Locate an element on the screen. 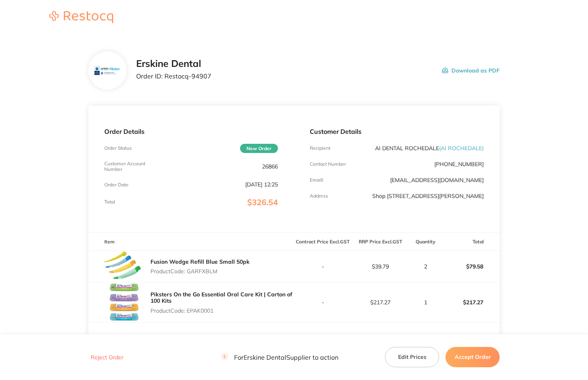 This screenshot has height=380, width=588. th: Item is located at coordinates (191, 241).